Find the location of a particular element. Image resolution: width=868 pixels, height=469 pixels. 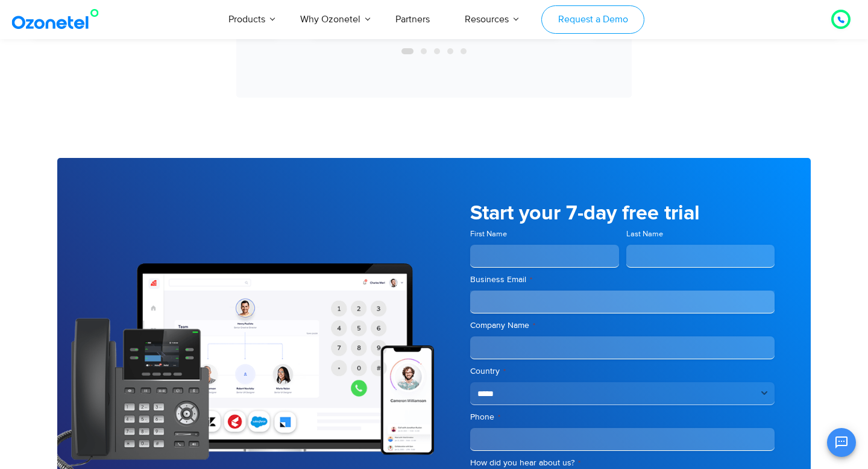

label: First Name is located at coordinates (544, 234).